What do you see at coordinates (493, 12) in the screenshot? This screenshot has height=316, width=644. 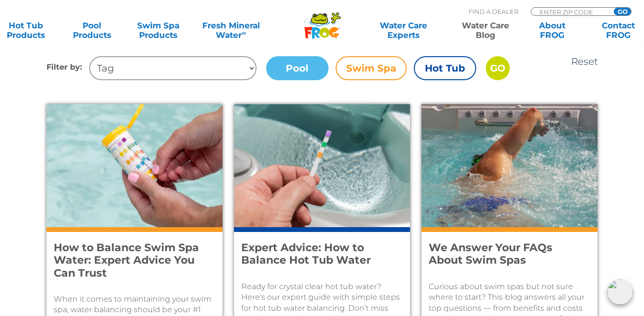 I see `p: Find A Dealer` at bounding box center [493, 12].